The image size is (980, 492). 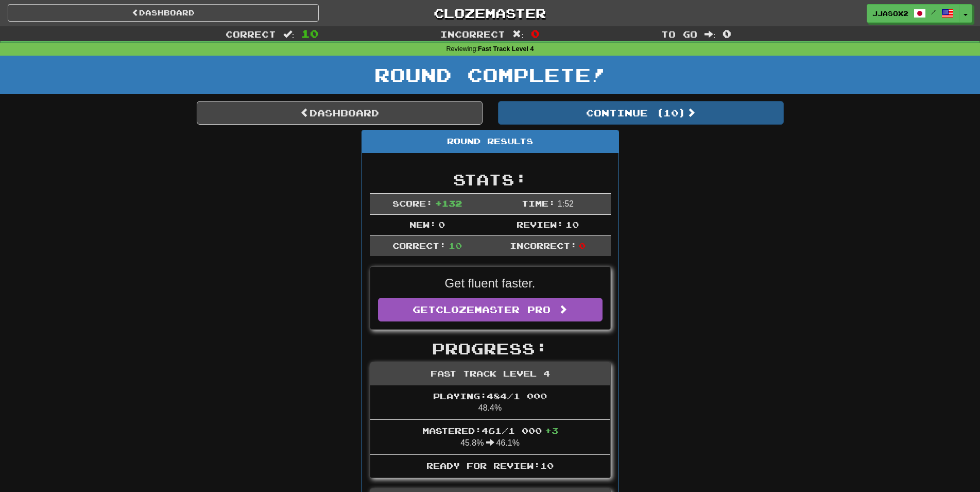 I want to click on span: Score:, so click(x=412, y=203).